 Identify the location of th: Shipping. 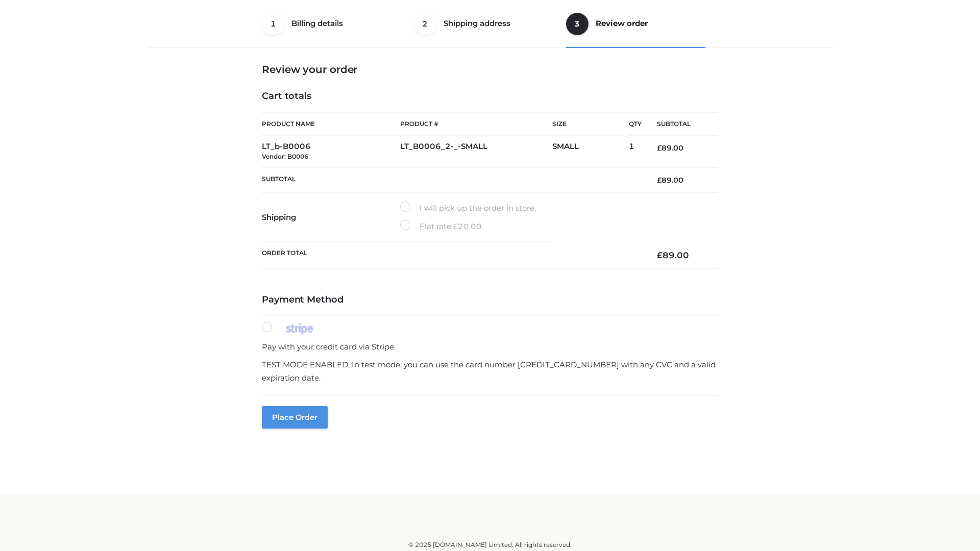
(331, 217).